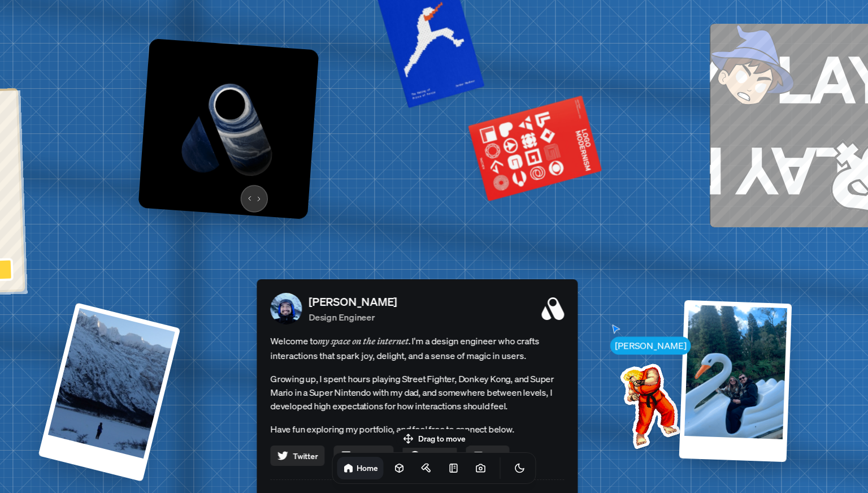  Describe the element at coordinates (364, 341) in the screenshot. I see `em: my space on the internet.` at that location.